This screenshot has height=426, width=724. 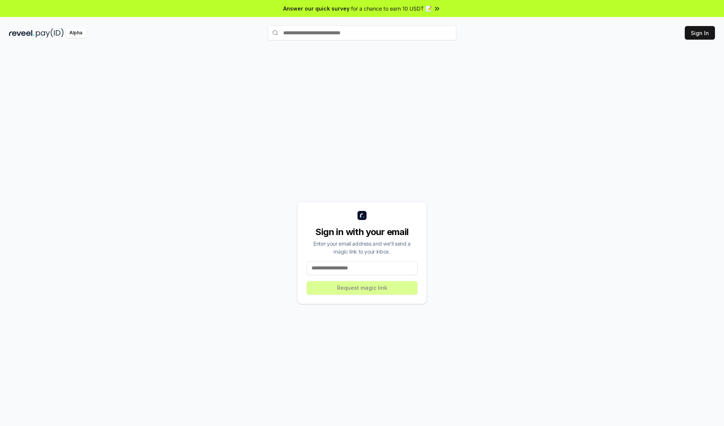 I want to click on div: Sign in with your email, so click(x=362, y=232).